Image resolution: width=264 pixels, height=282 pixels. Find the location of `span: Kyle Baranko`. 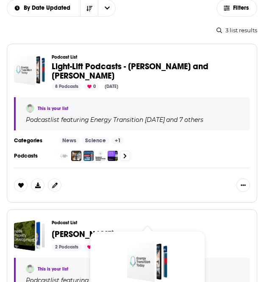

span: Kyle Baranko is located at coordinates (29, 235).